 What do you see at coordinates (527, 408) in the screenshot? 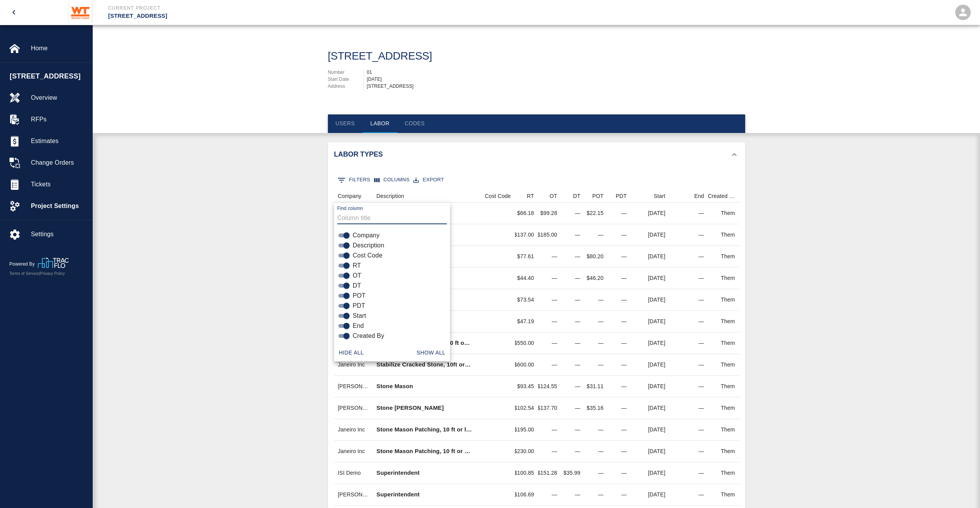
I see `div: $102.54` at bounding box center [527, 408].